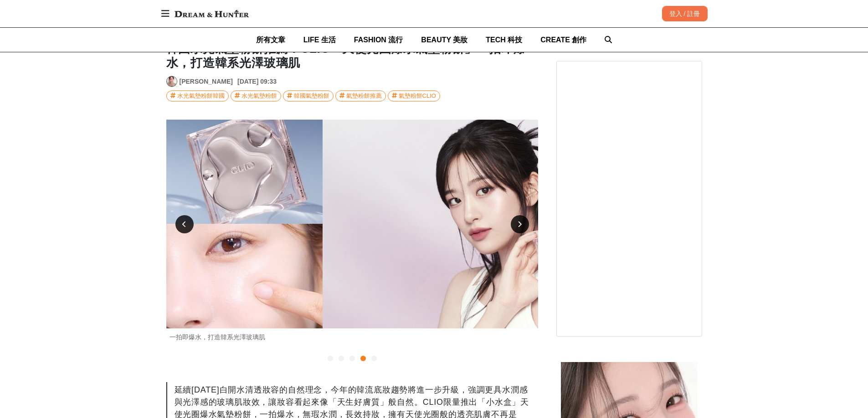 The image size is (868, 418). Describe the element at coordinates (312, 96) in the screenshot. I see `div: 韓國氣墊粉餅` at that location.